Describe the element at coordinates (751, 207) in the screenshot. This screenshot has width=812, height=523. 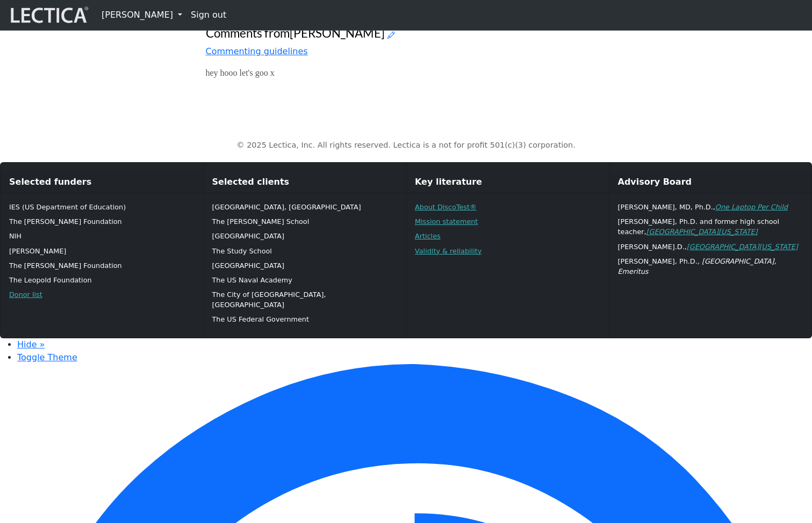
I see `a: One Laptop Per Child` at that location.